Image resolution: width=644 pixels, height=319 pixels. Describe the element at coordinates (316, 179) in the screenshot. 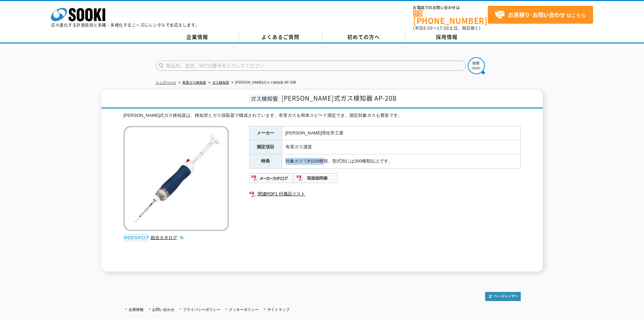

I see `img: 取扱説明書` at that location.